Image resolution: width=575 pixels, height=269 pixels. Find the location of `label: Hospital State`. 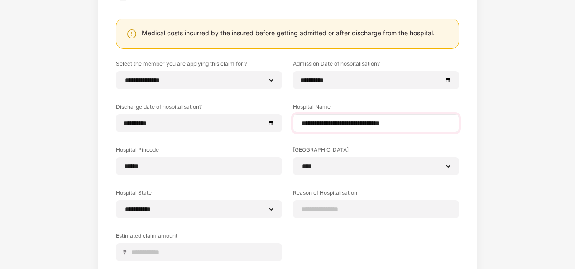

label: Hospital State is located at coordinates (199, 194).